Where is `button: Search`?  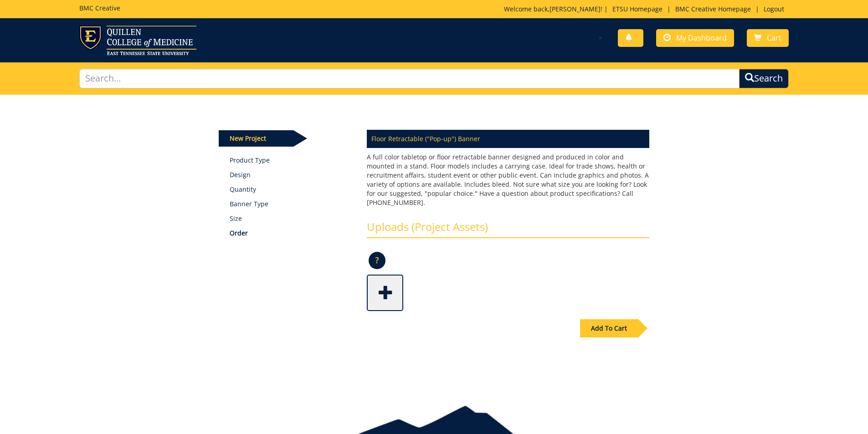
button: Search is located at coordinates (763, 78).